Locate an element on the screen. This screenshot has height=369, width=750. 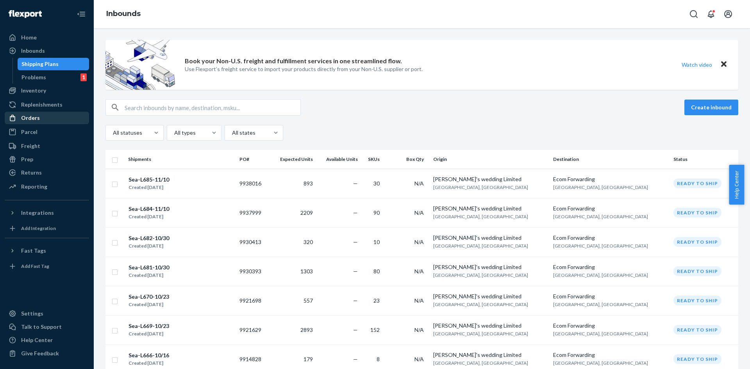
a: Prep is located at coordinates (47, 159).